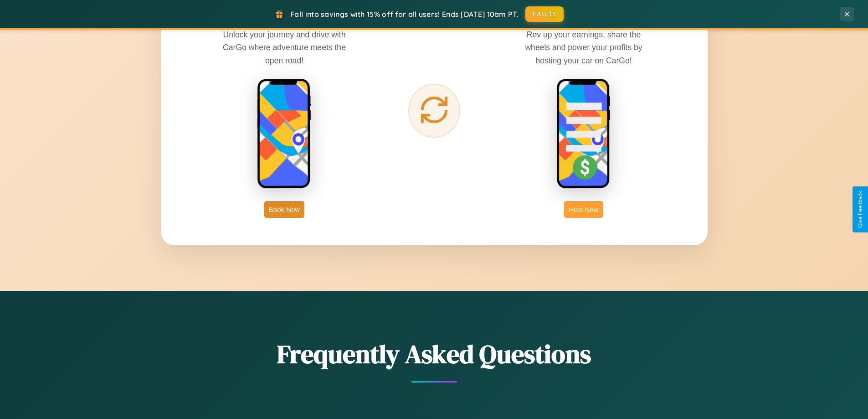 Image resolution: width=868 pixels, height=419 pixels. I want to click on button: FALL15, so click(545, 14).